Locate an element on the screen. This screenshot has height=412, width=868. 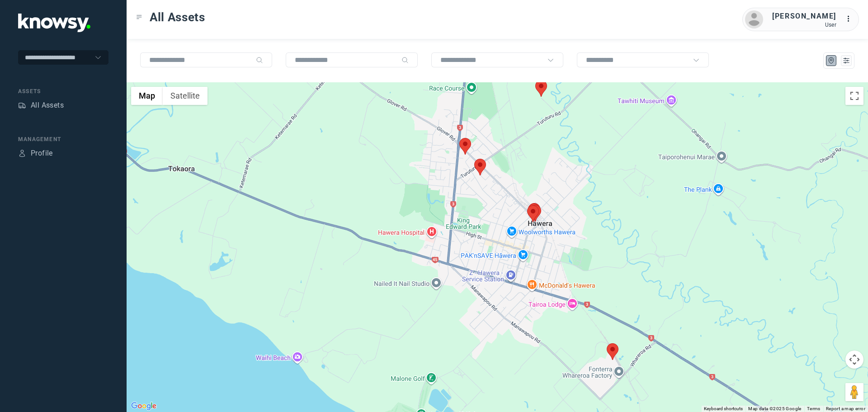
img: Application Logo is located at coordinates (54, 22).